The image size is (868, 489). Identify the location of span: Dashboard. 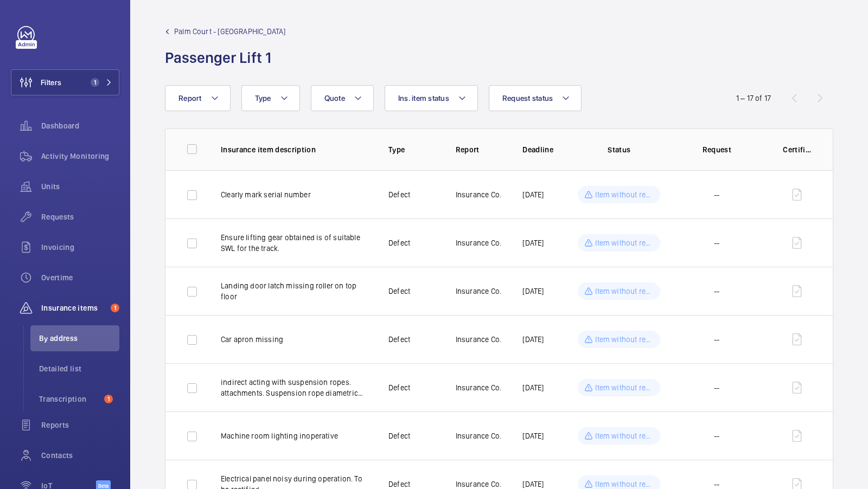
(80, 126).